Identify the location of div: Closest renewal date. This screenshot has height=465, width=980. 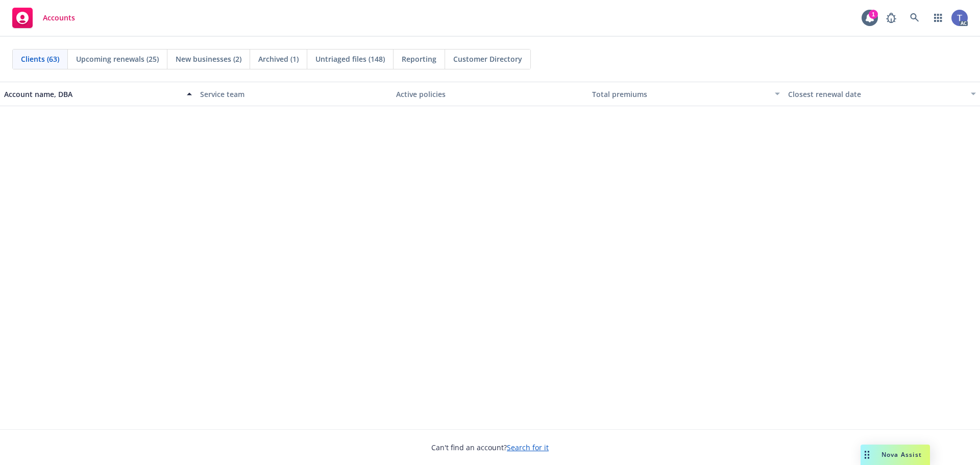
(877, 94).